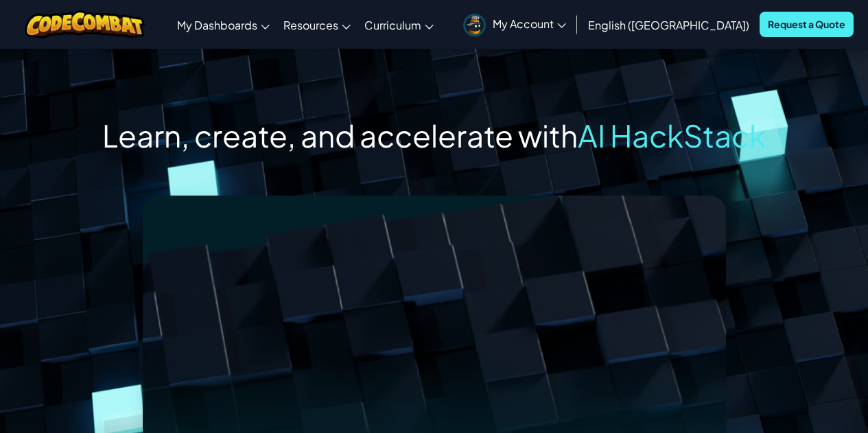  Describe the element at coordinates (474, 25) in the screenshot. I see `img: avatar` at that location.